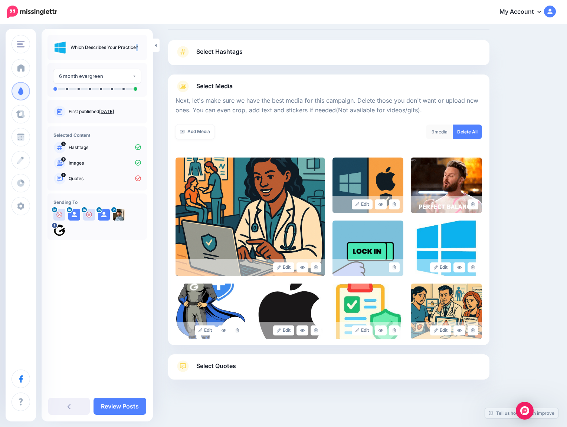 This screenshot has height=427, width=567. I want to click on div: Open Intercom Messenger, so click(524, 411).